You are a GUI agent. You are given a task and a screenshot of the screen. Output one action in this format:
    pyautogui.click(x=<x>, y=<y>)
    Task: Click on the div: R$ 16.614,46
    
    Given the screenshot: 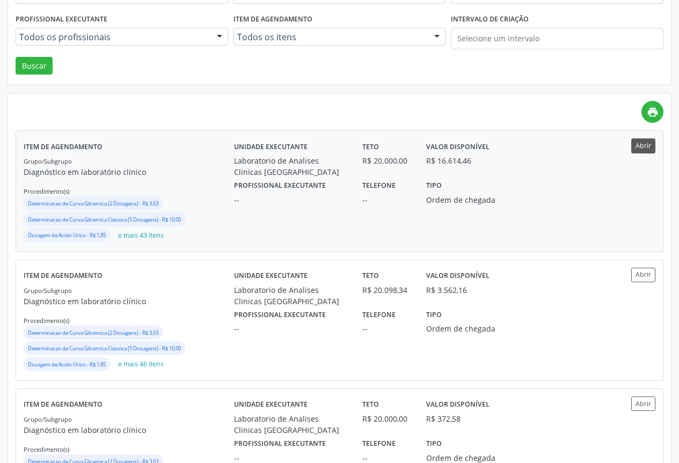 What is the action you would take?
    pyautogui.click(x=448, y=160)
    